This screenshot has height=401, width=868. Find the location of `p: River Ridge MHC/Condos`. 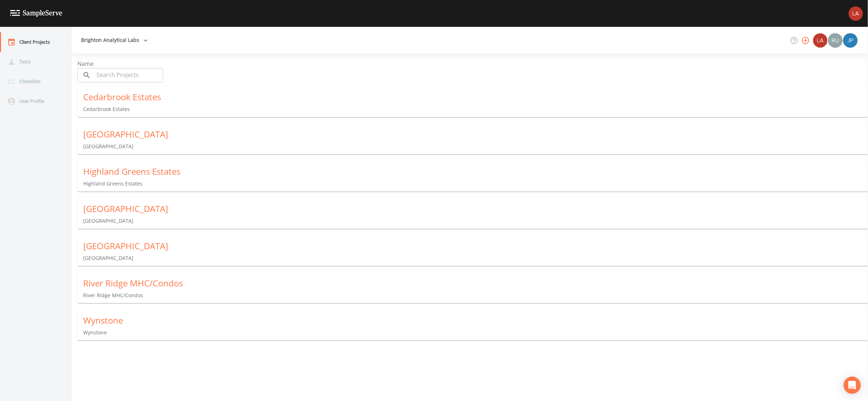

p: River Ridge MHC/Condos is located at coordinates (475, 296).